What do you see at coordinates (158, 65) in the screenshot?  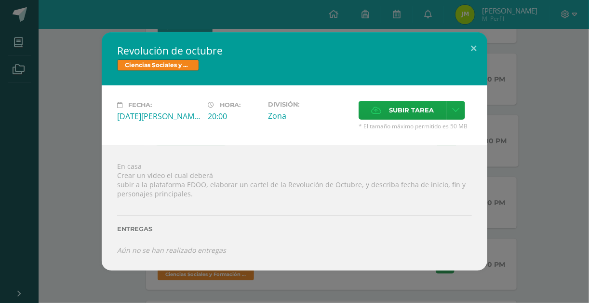 I see `span: Ciencias Sociales y Formación Ciudadana` at bounding box center [158, 65].